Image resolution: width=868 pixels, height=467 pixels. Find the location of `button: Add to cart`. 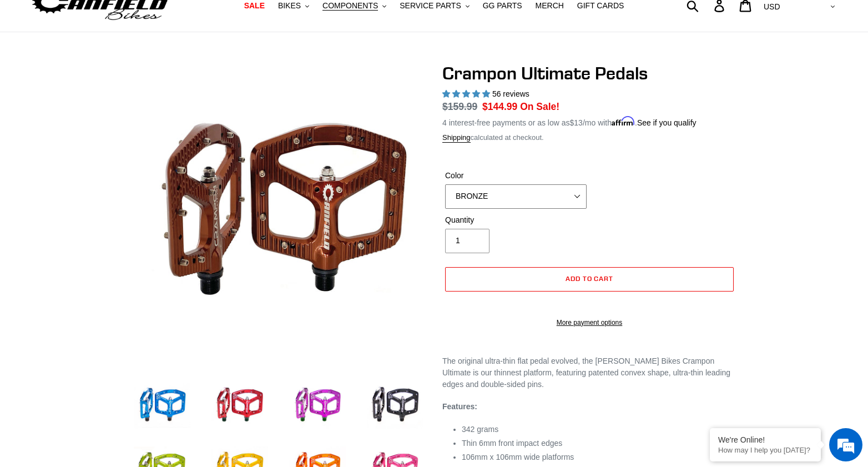

button: Add to cart is located at coordinates (590, 279).